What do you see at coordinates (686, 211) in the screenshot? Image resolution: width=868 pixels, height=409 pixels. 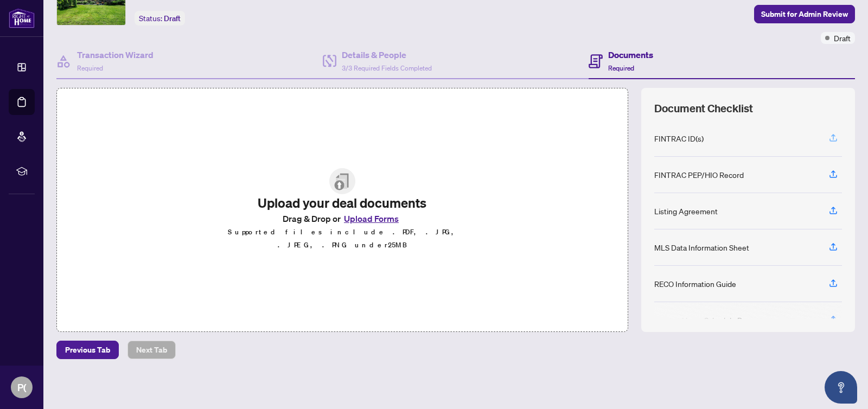 I see `div: Listing Agreement` at bounding box center [686, 211].